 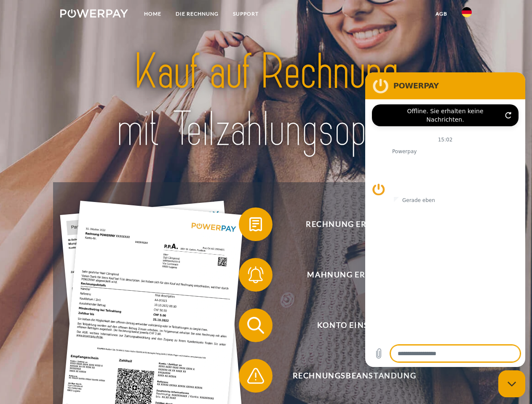 I want to click on button: Datei hochladen, so click(x=13, y=281).